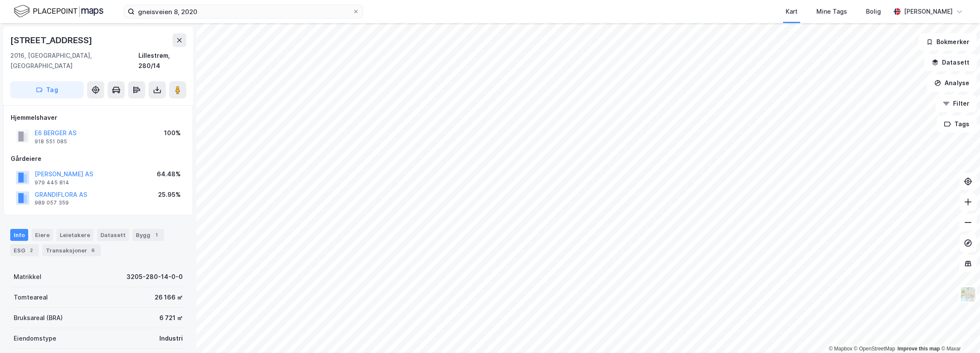 The height and width of the screenshot is (353, 980). What do you see at coordinates (148, 235) in the screenshot?
I see `div: Bygg` at bounding box center [148, 235].